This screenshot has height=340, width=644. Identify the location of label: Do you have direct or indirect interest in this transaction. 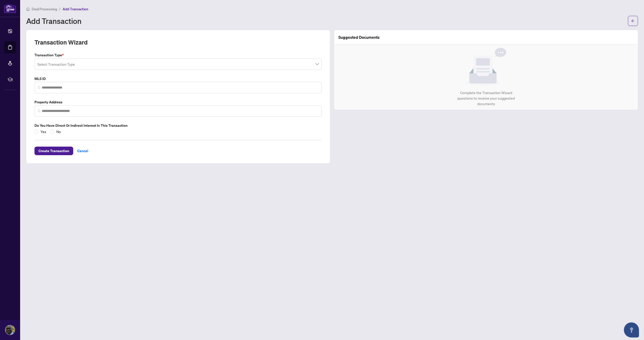
(178, 125).